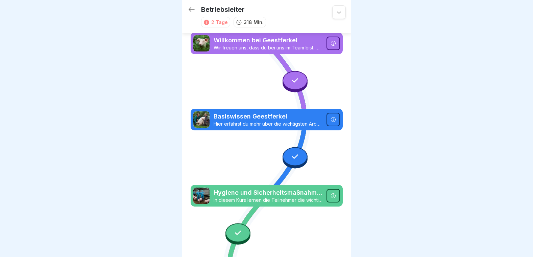 The width and height of the screenshot is (533, 257). What do you see at coordinates (202, 119) in the screenshot?
I see `img: dbuam965kdw7nomzs6lcnl2r.png` at bounding box center [202, 119].